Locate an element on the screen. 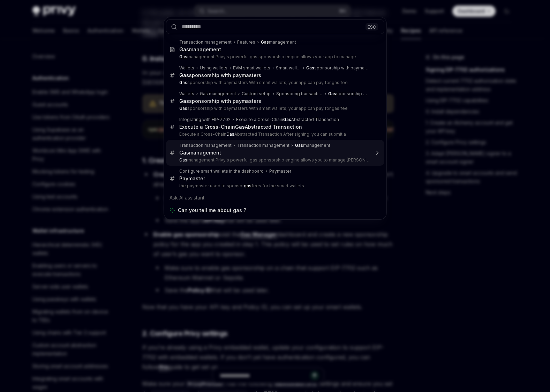  div: EVM smart wallets is located at coordinates (251, 68).